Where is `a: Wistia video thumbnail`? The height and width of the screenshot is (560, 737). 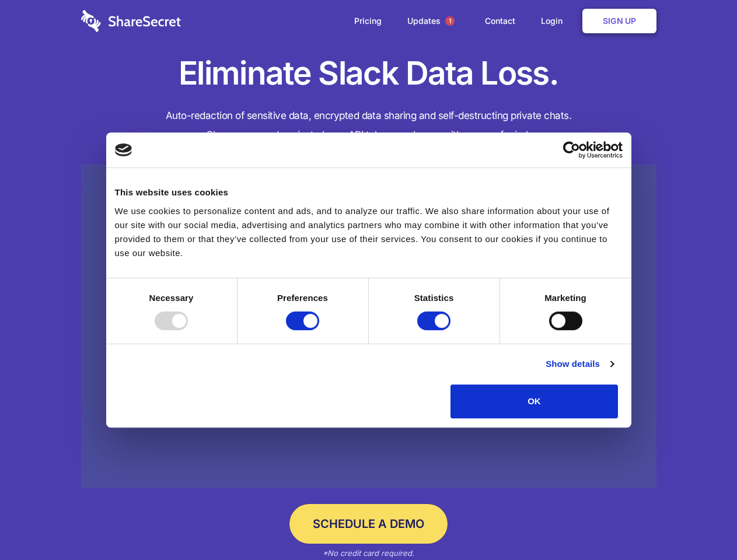 a: Wistia video thumbnail is located at coordinates (368, 326).